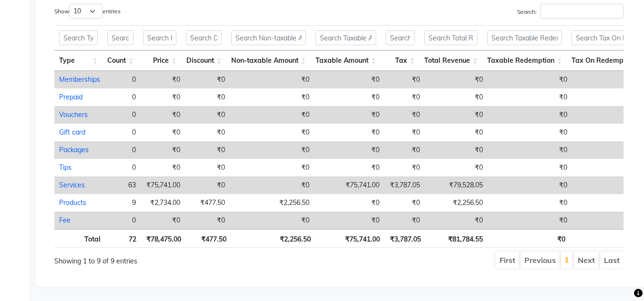 The image size is (644, 301). I want to click on th: Price: activate to sort column ascending, so click(160, 60).